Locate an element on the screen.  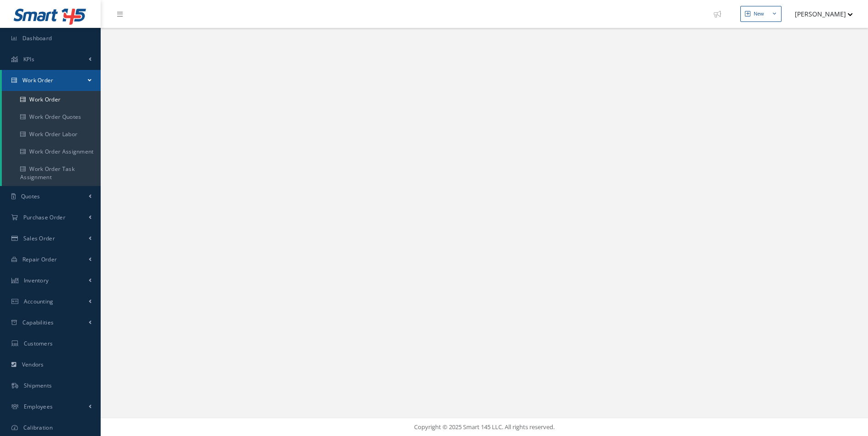
span: Employees is located at coordinates (39, 407).